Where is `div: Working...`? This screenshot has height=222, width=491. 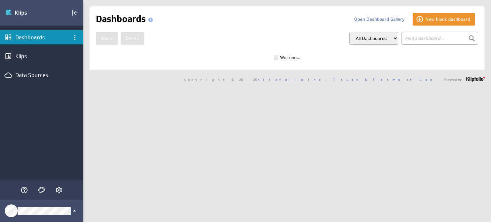
div: Working... is located at coordinates (287, 57).